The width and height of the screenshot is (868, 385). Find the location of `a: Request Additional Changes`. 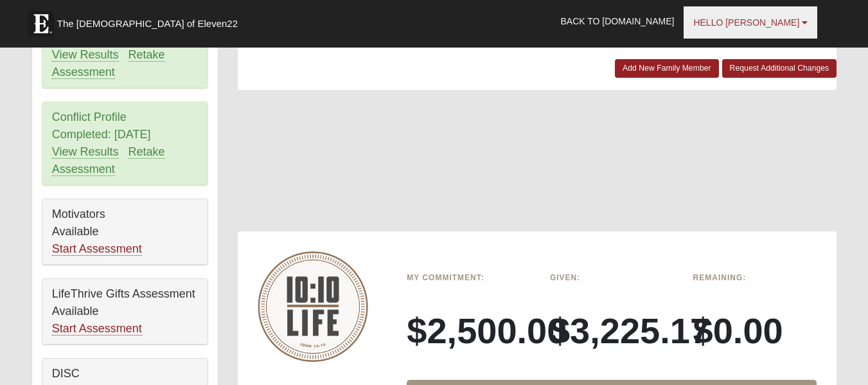

a: Request Additional Changes is located at coordinates (779, 68).